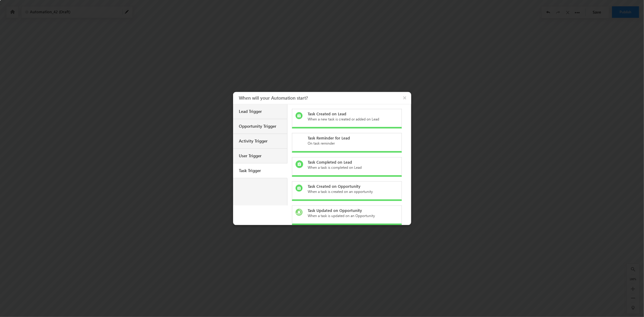 The width and height of the screenshot is (644, 317). What do you see at coordinates (350, 139) in the screenshot?
I see `div: Task Reminder for Lead` at bounding box center [350, 139].